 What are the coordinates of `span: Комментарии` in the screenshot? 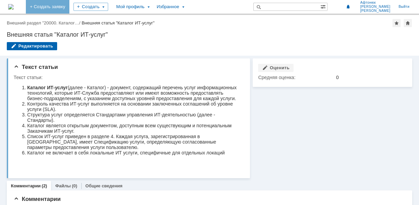 It's located at (37, 199).